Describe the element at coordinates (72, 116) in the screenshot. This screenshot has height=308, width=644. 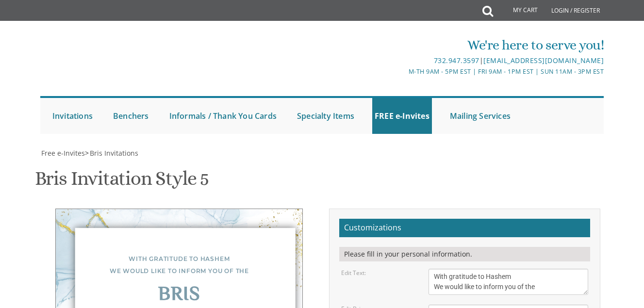
I see `a: Invitations` at that location.